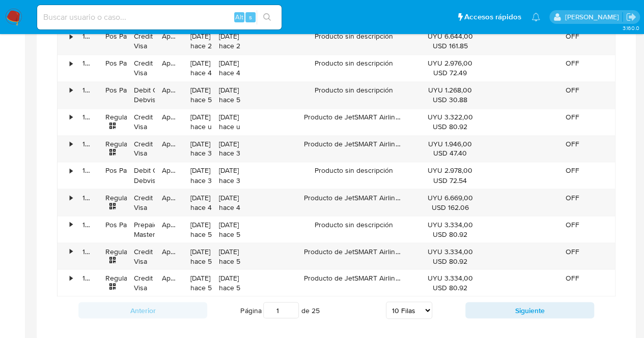 The image size is (644, 338). Describe the element at coordinates (267, 17) in the screenshot. I see `button: search-icon` at that location.